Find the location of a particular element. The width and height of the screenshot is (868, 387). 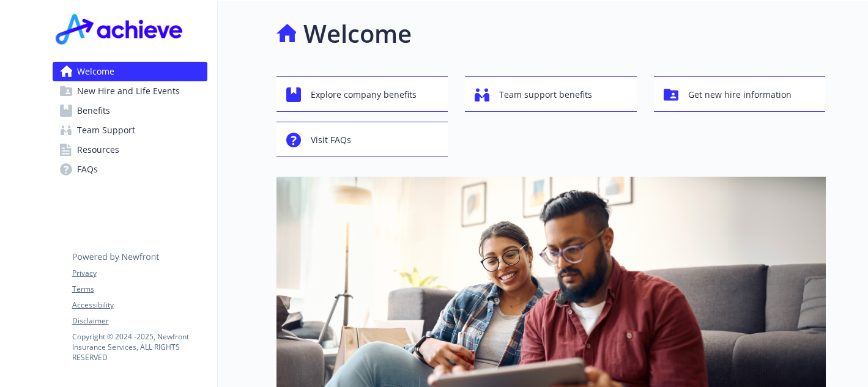

span: Welcome is located at coordinates (95, 71).